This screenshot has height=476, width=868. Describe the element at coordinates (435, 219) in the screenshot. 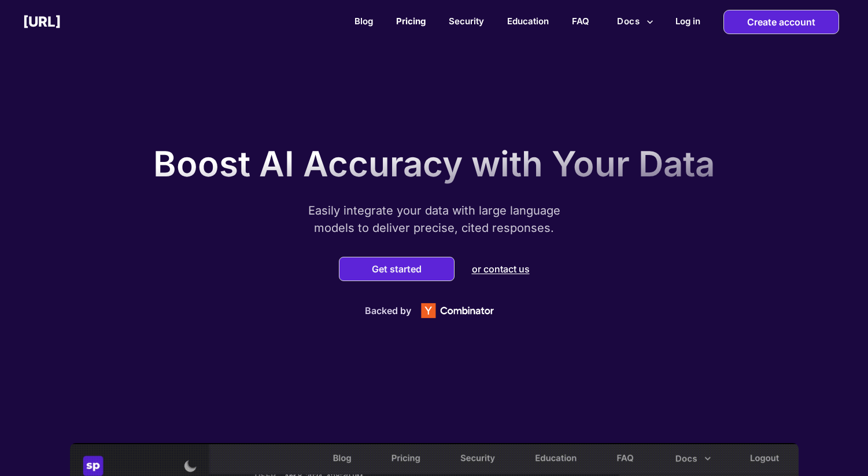

I see `p: Easily integrate your data with large language models to deliver precise, cited responses.` at that location.